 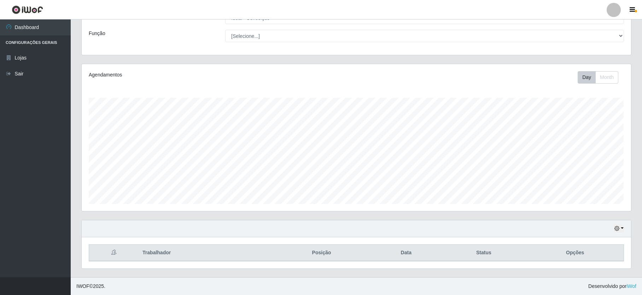 What do you see at coordinates (575, 252) in the screenshot?
I see `th: Opções` at bounding box center [575, 252].